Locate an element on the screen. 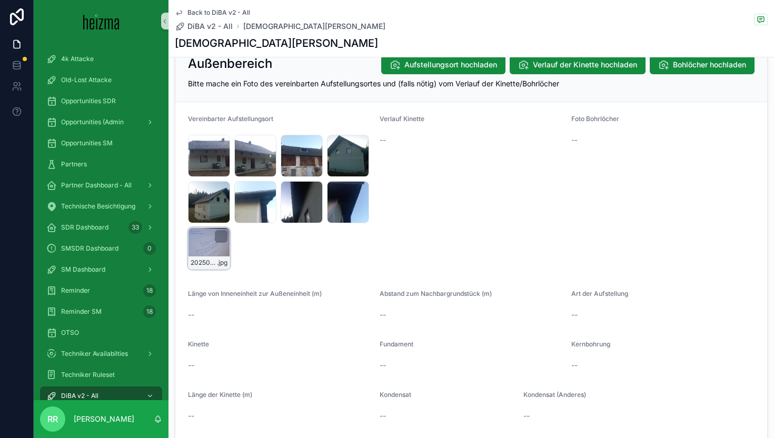  span: OTSO is located at coordinates (70, 333).